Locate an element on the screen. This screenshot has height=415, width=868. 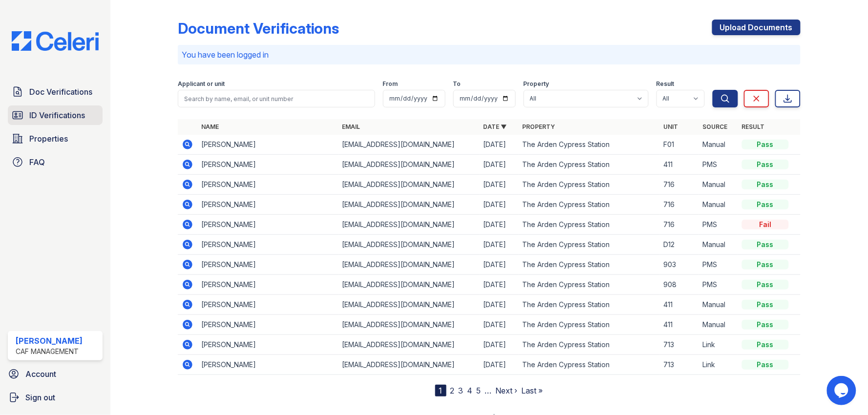
a: Property is located at coordinates (538, 127).